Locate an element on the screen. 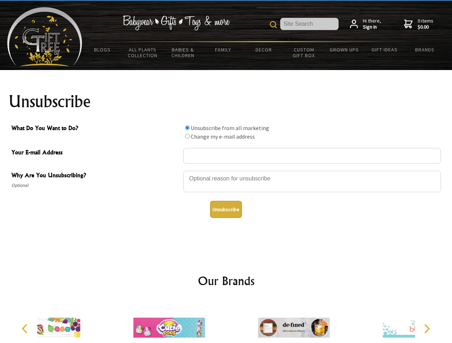 Image resolution: width=452 pixels, height=343 pixels. a: Gift Ideas is located at coordinates (384, 50).